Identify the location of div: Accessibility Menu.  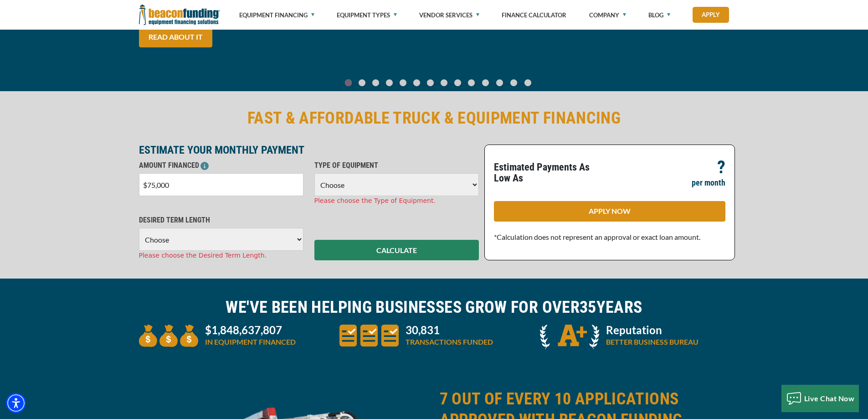
(16, 403).